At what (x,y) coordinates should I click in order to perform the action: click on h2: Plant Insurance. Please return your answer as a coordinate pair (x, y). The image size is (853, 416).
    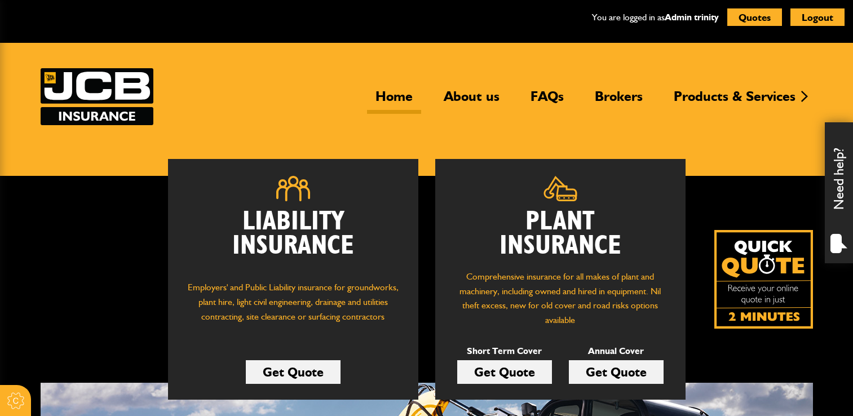
    Looking at the image, I should click on (560, 234).